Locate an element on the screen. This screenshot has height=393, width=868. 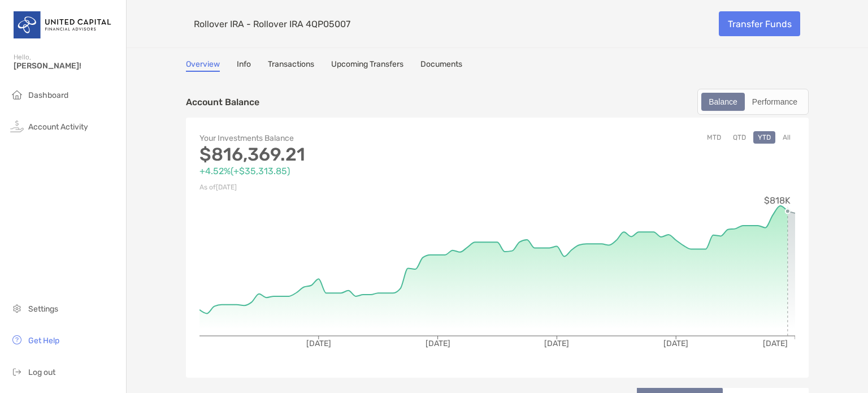
button: All is located at coordinates (787, 137).